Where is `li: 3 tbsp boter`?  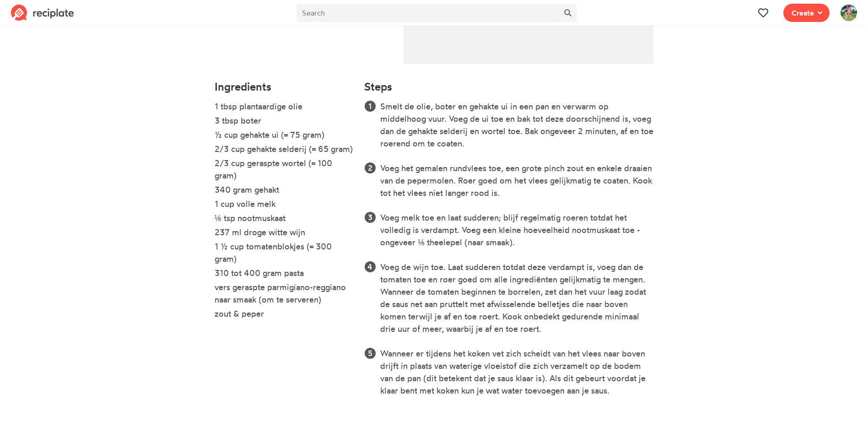
li: 3 tbsp boter is located at coordinates (284, 121).